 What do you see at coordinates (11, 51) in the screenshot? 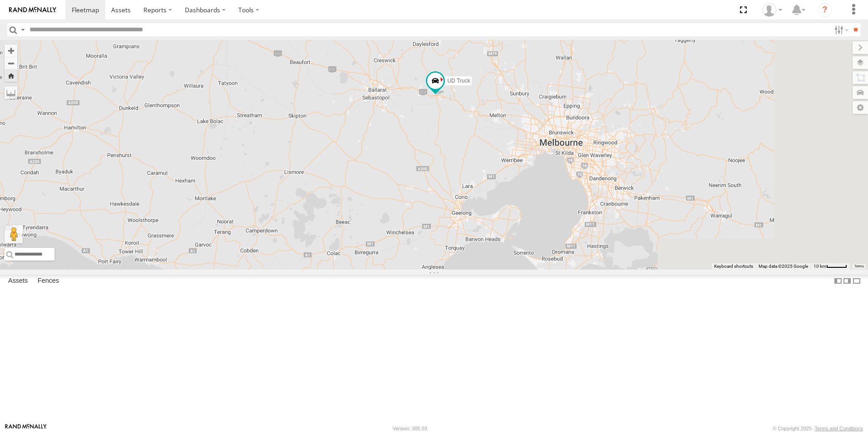
I see `button: Zoom in` at bounding box center [11, 51].